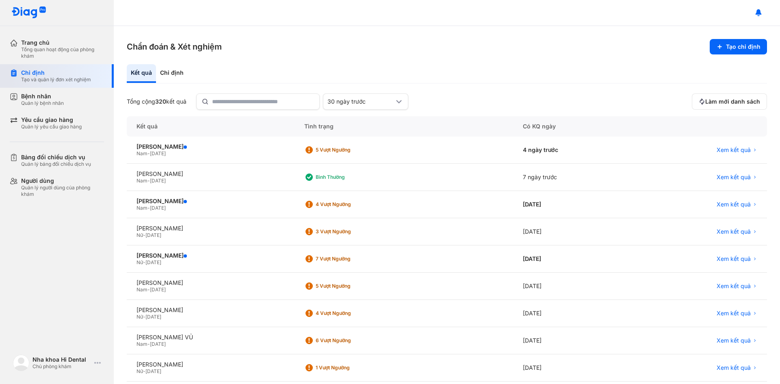  Describe the element at coordinates (56, 157) in the screenshot. I see `div: Bảng đối chiếu dịch vụ` at that location.